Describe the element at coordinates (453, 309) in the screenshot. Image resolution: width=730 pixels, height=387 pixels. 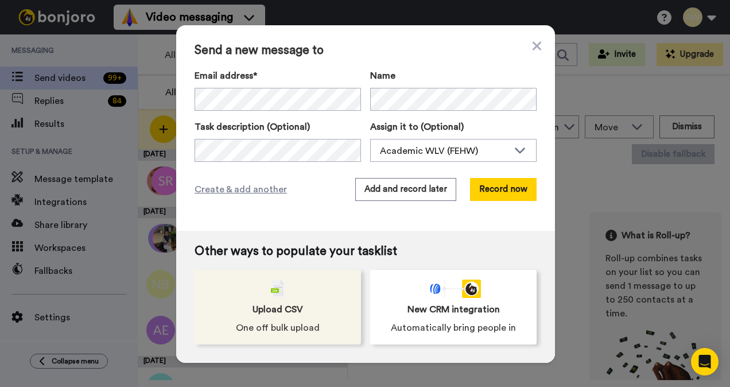
I see `span: New CRM integration` at that location.